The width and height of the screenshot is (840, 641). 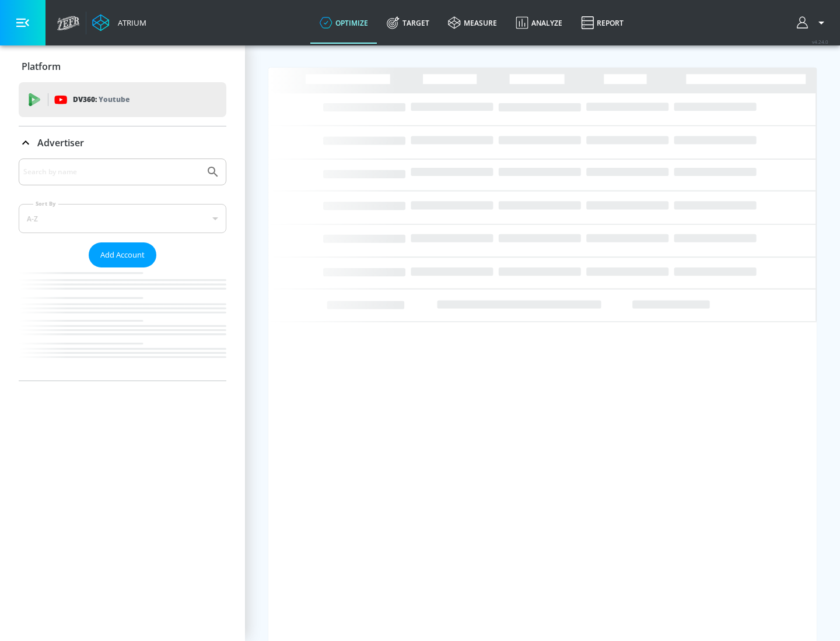 I want to click on p: DV360:, so click(x=101, y=100).